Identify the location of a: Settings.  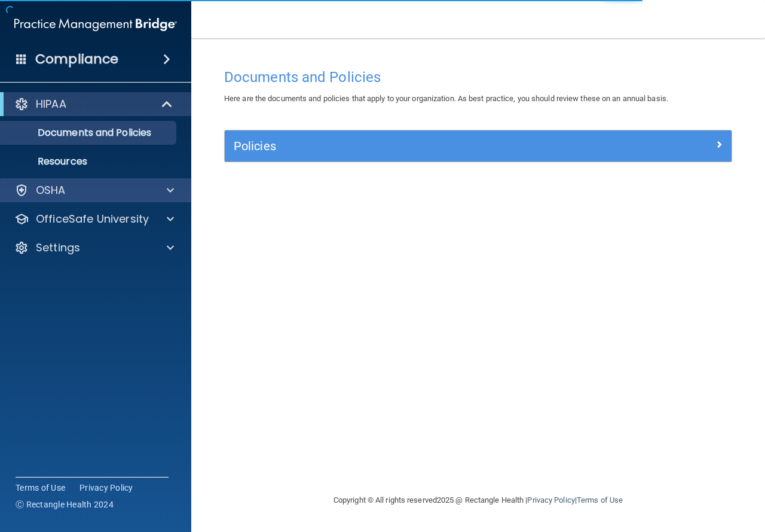
(94, 248).